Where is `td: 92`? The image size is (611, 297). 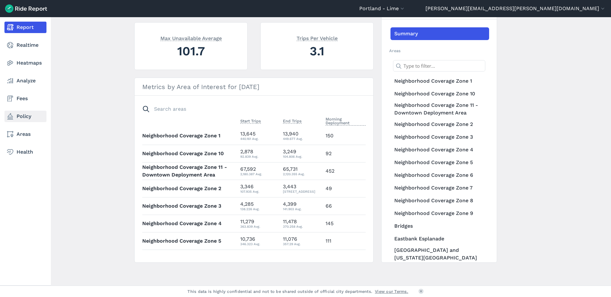
td: 92 is located at coordinates (344, 153).